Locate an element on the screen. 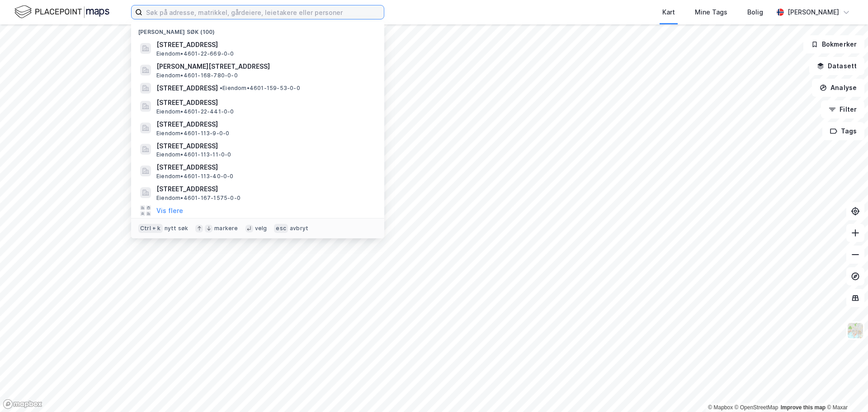  button: Tags is located at coordinates (844, 131).